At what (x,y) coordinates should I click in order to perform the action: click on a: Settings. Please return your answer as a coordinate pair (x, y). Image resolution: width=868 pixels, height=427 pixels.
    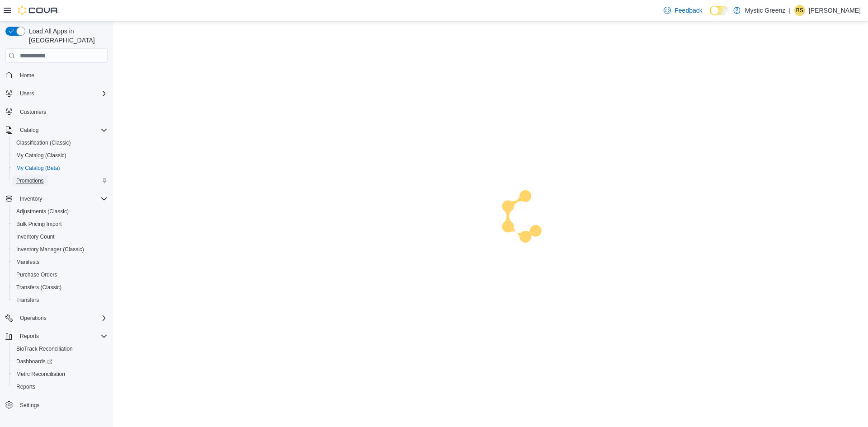
    Looking at the image, I should click on (29, 405).